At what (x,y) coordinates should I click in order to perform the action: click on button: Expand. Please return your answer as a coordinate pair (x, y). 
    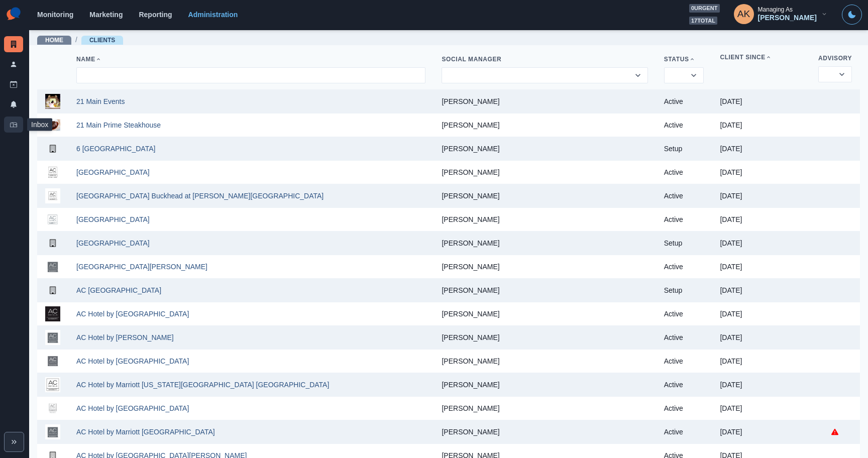
    Looking at the image, I should click on (14, 442).